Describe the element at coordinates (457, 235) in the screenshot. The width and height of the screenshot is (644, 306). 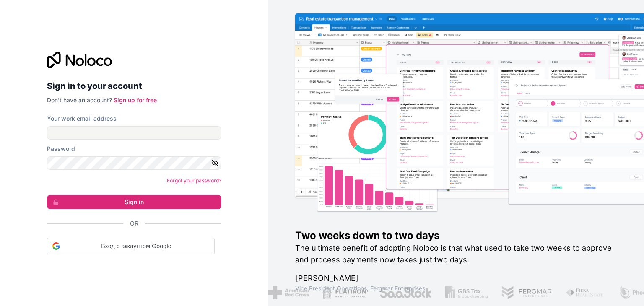
I see `h1: Two weeks down to two days` at that location.